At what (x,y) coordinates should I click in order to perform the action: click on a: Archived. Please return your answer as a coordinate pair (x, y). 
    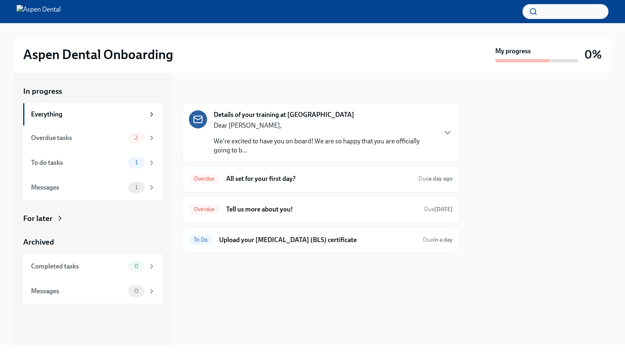
    Looking at the image, I should click on (93, 242).